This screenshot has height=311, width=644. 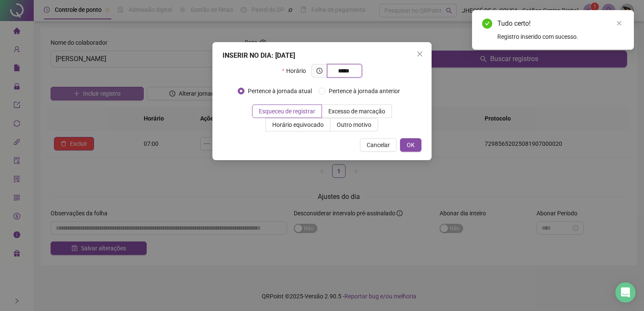 What do you see at coordinates (280, 91) in the screenshot?
I see `span: Pertence à jornada atual` at bounding box center [280, 91].